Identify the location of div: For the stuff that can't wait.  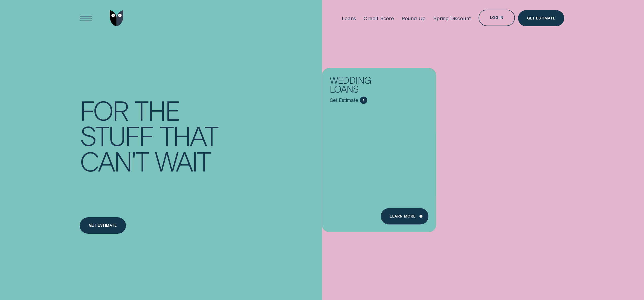
(151, 135).